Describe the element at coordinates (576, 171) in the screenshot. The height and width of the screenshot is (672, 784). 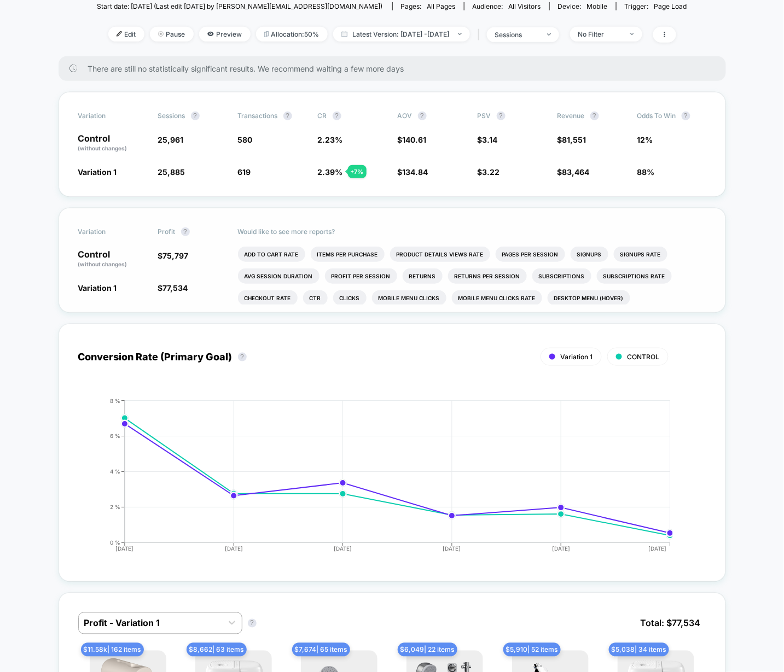
I see `span: 83,464` at that location.